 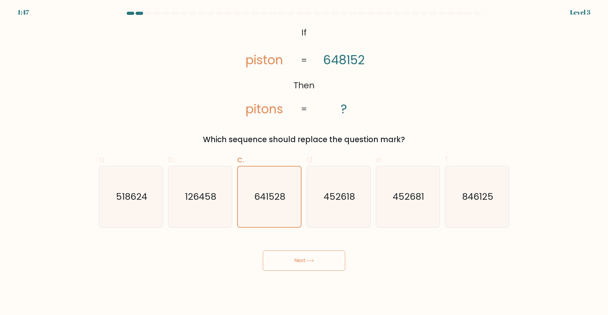 What do you see at coordinates (380, 159) in the screenshot?
I see `span: e.` at bounding box center [380, 159].